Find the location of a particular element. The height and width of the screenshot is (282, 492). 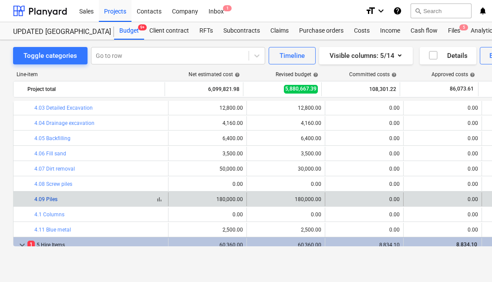

a: Files5 is located at coordinates (454, 31).